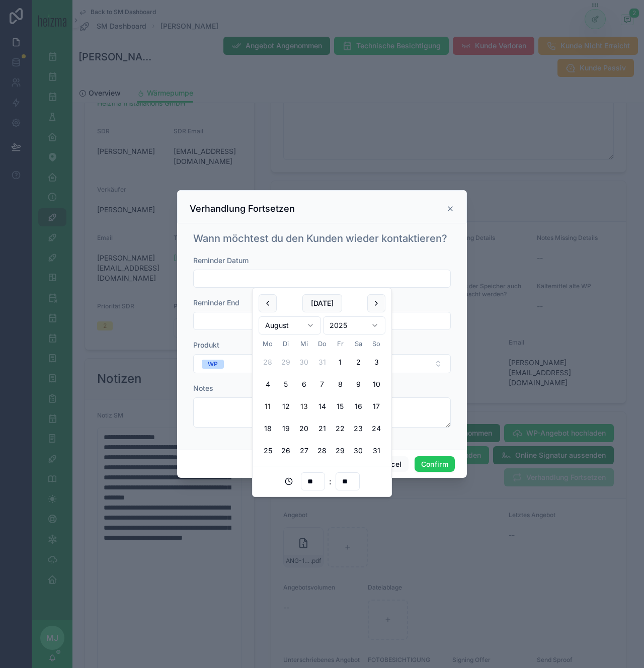 Image resolution: width=644 pixels, height=668 pixels. I want to click on button: Sonntag, 31. August 2025, so click(376, 451).